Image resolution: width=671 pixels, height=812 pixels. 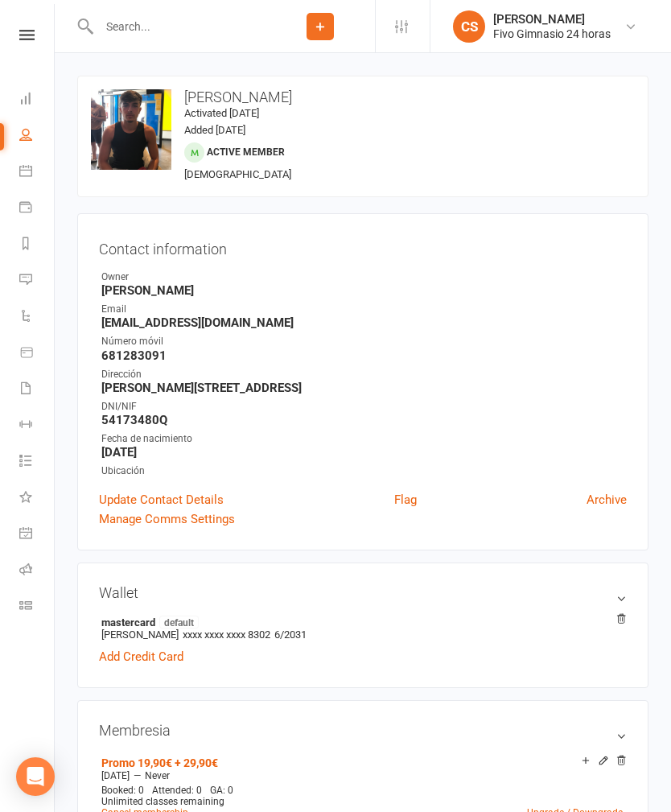 What do you see at coordinates (177, 790) in the screenshot?
I see `span: Attended: 0` at bounding box center [177, 790].